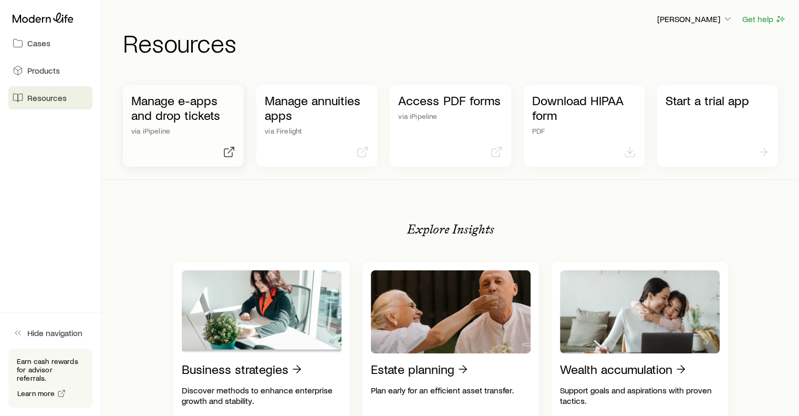 Image resolution: width=799 pixels, height=416 pixels. Describe the element at coordinates (412, 369) in the screenshot. I see `p: Estate planning` at that location.